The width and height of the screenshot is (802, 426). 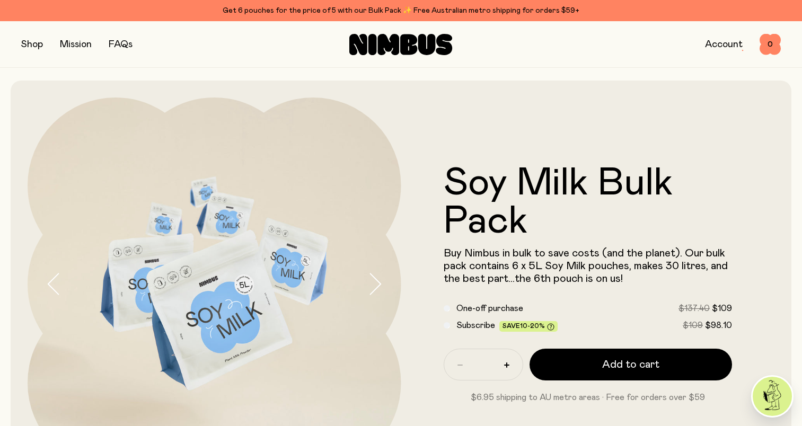 What do you see at coordinates (76, 45) in the screenshot?
I see `a: Mission` at bounding box center [76, 45].